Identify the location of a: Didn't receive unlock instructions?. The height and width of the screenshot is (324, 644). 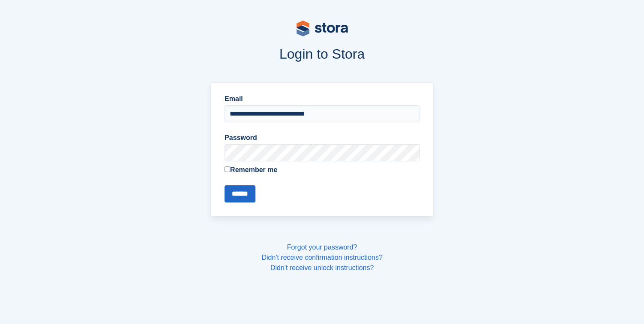
(322, 268).